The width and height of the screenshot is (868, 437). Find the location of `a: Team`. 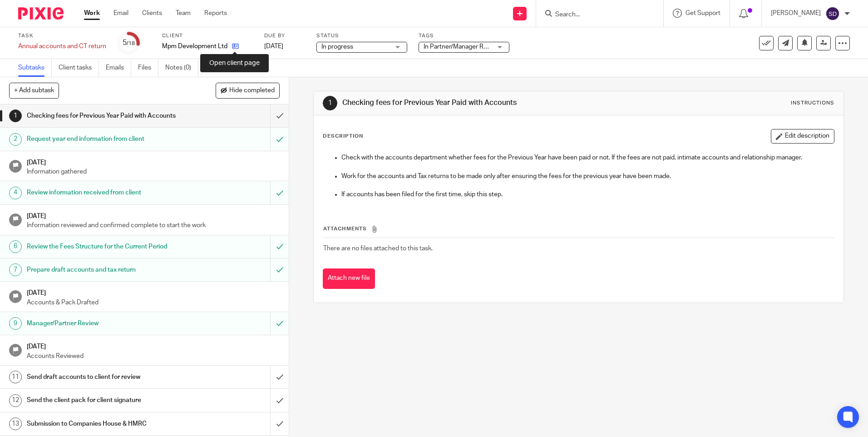

a: Team is located at coordinates (183, 13).